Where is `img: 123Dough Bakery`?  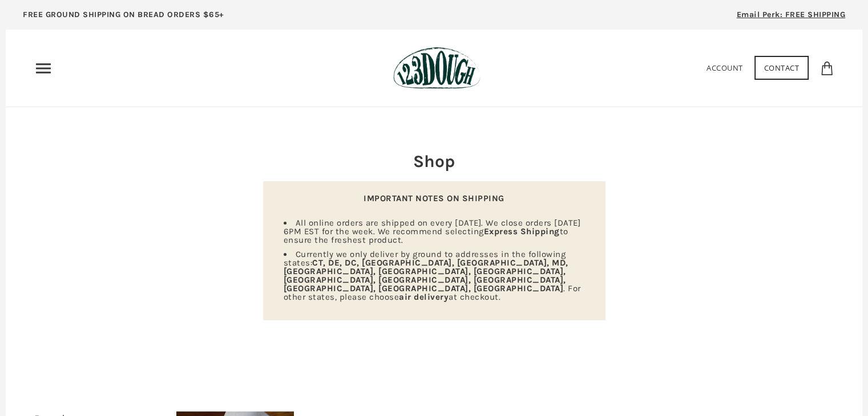
img: 123Dough Bakery is located at coordinates (436, 68).